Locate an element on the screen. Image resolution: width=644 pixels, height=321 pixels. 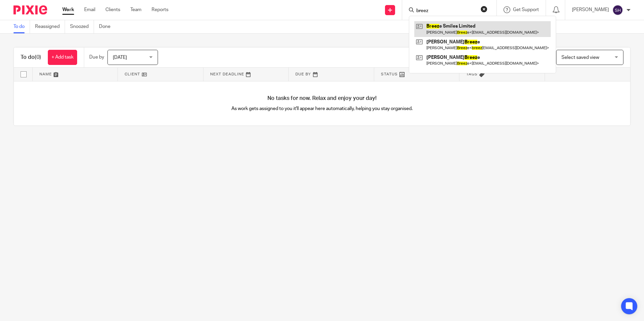
span: Tags is located at coordinates (472, 74).